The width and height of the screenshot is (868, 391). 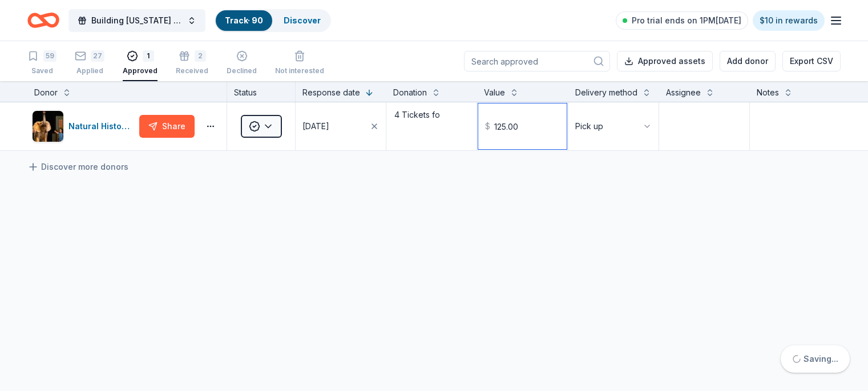 What do you see at coordinates (44, 20) in the screenshot?
I see `a: Home` at bounding box center [44, 20].